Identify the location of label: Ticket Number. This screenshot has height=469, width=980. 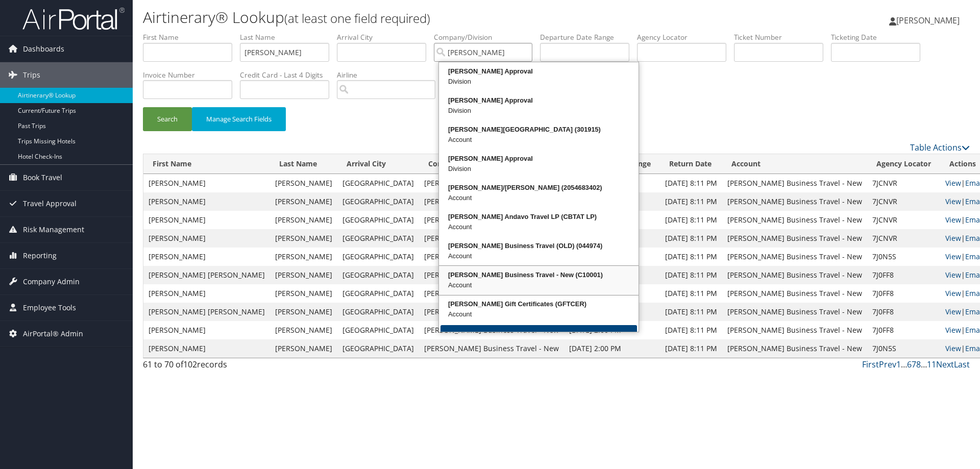
(783, 38).